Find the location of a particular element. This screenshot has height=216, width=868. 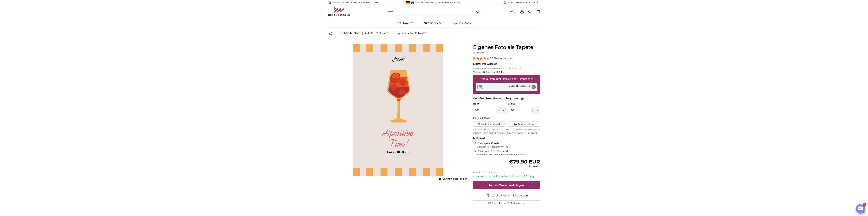

span: 26 Bewertungen is located at coordinates (502, 58).